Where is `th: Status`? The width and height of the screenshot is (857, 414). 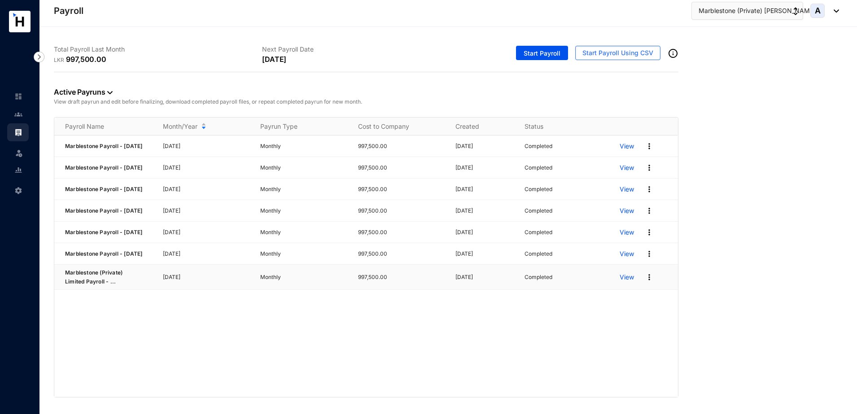
th: Status is located at coordinates (562, 127).